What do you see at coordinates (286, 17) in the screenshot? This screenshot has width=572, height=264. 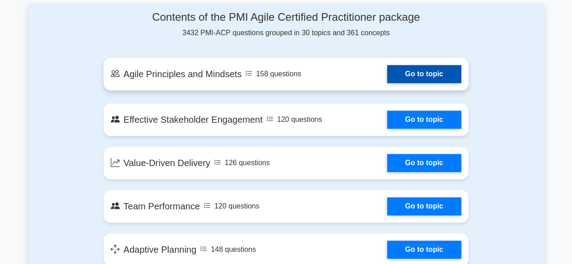 I see `h4: Contents of the PMI Agile Certified Practitioner package` at bounding box center [286, 17].